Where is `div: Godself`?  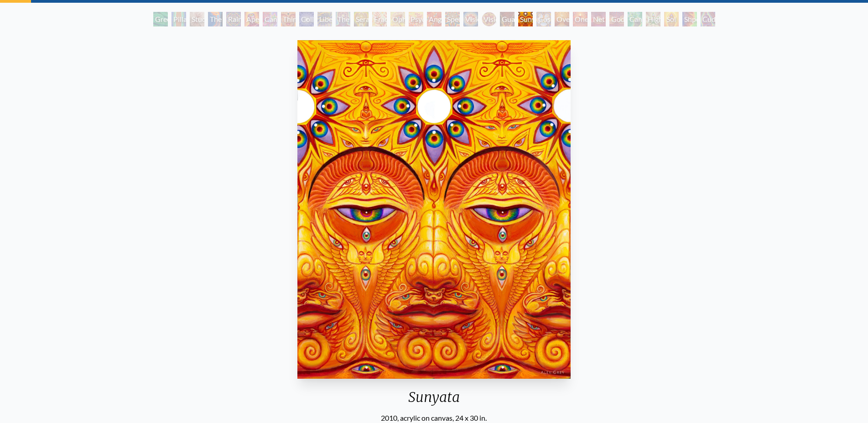 div: Godself is located at coordinates (617, 19).